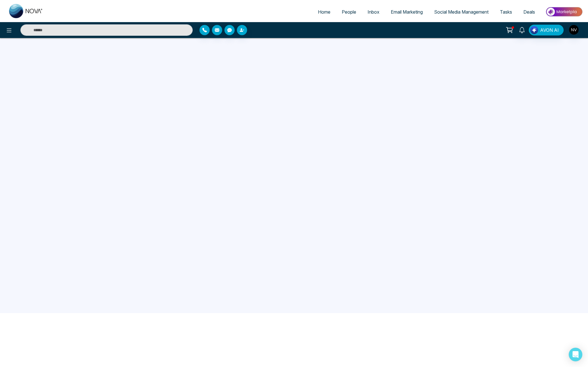  I want to click on img: User Avatar, so click(574, 30).